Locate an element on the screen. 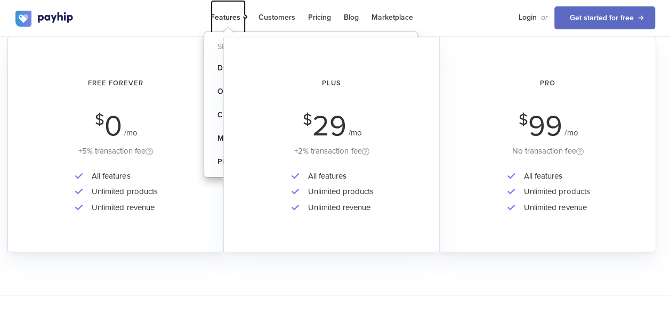  h2: Pro is located at coordinates (547, 83).